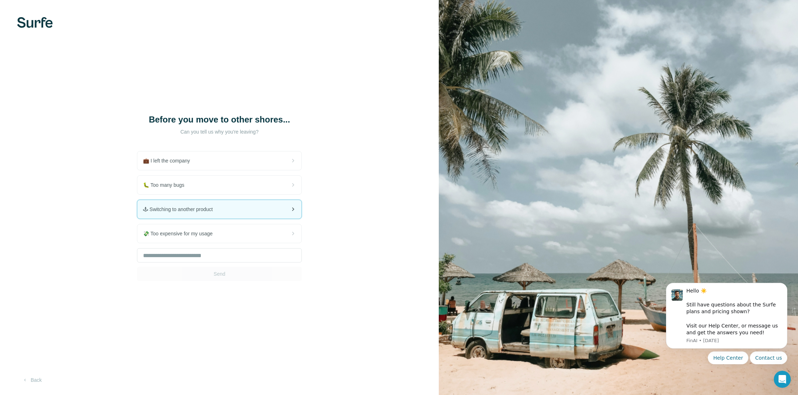 The width and height of the screenshot is (798, 395). I want to click on div: Message content, so click(79, 35).